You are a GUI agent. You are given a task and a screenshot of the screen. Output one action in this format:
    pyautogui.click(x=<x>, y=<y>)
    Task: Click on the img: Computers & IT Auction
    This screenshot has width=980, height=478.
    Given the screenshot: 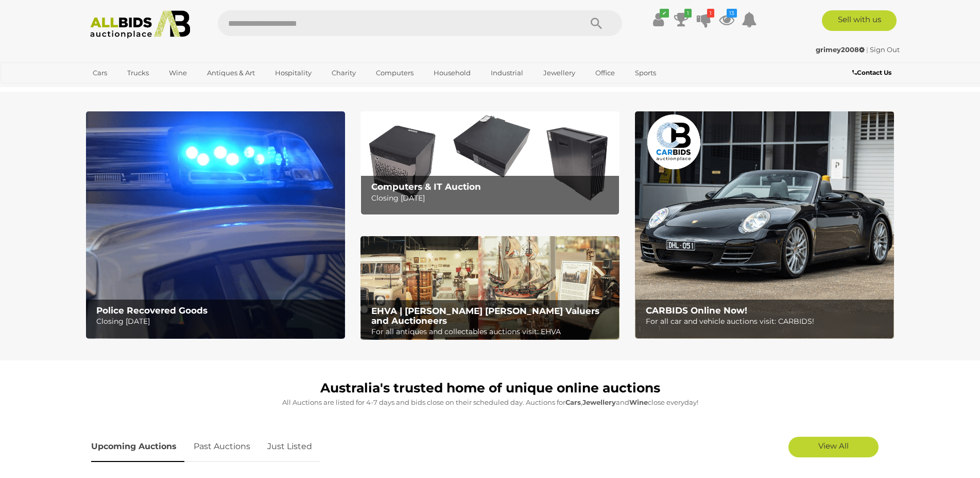 What is the action you would take?
    pyautogui.click(x=490, y=163)
    